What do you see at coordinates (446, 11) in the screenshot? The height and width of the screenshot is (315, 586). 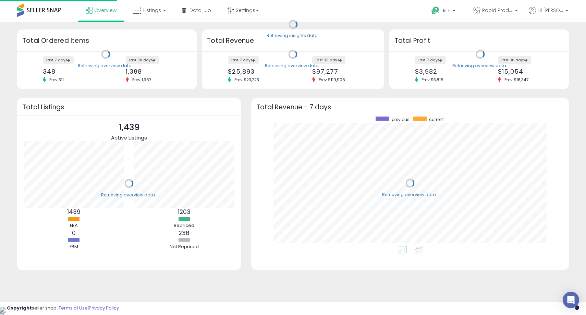 I see `span: Help` at bounding box center [446, 11].